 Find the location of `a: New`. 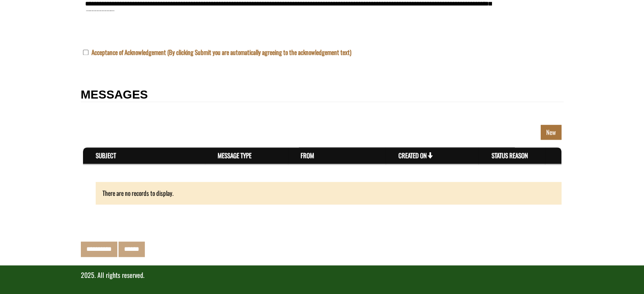

a: New is located at coordinates (551, 132).